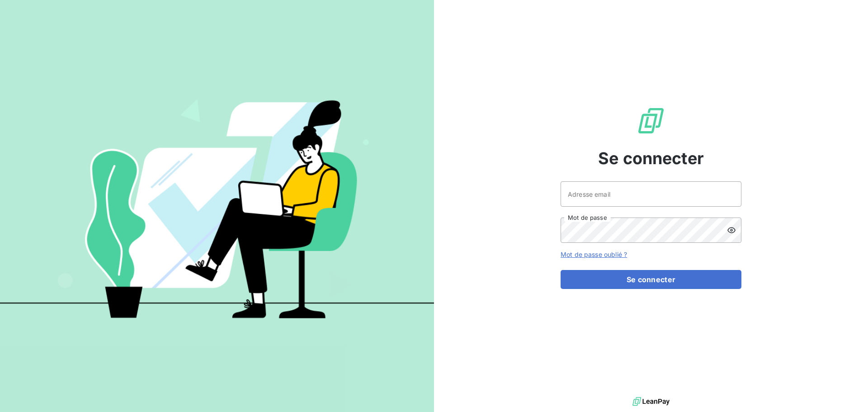 The width and height of the screenshot is (868, 412). What do you see at coordinates (651, 194) in the screenshot?
I see `input: placeholder` at bounding box center [651, 194].